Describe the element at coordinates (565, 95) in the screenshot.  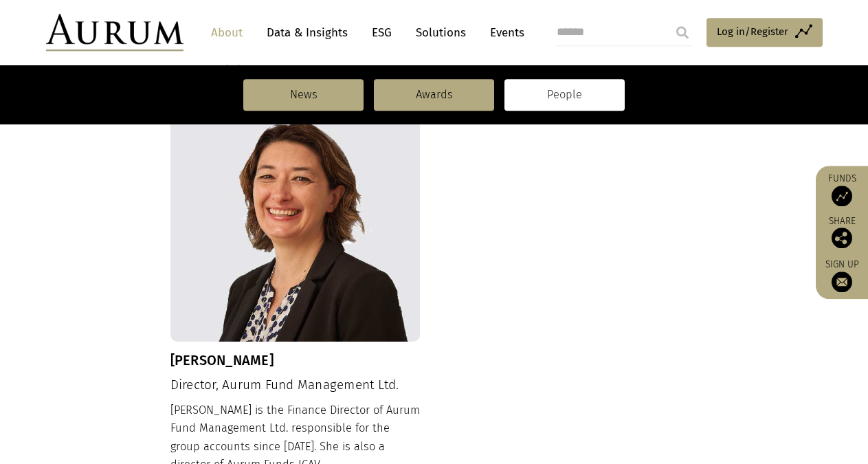
I see `a: People` at that location.